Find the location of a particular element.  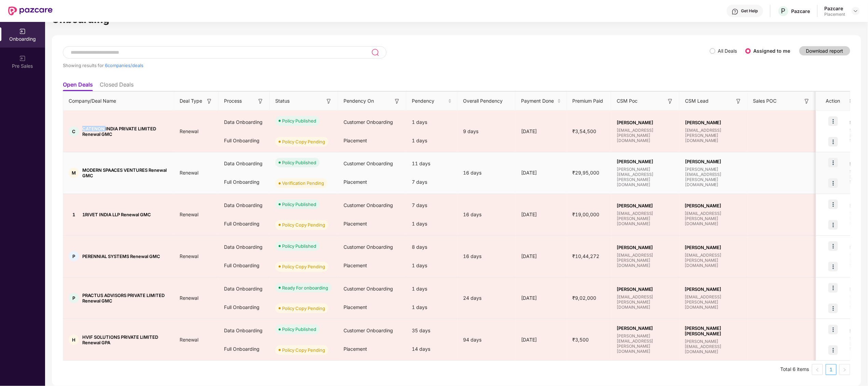

li: 1 is located at coordinates (832, 369).